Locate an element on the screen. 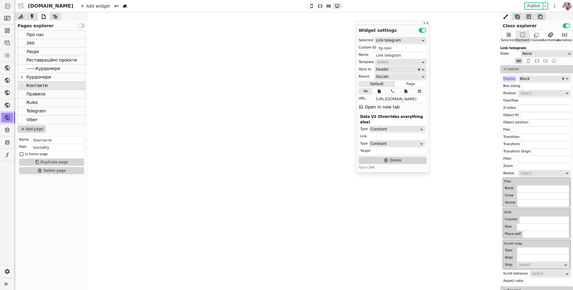 This screenshot has width=573, height=290. div: Overflow is located at coordinates (511, 101).